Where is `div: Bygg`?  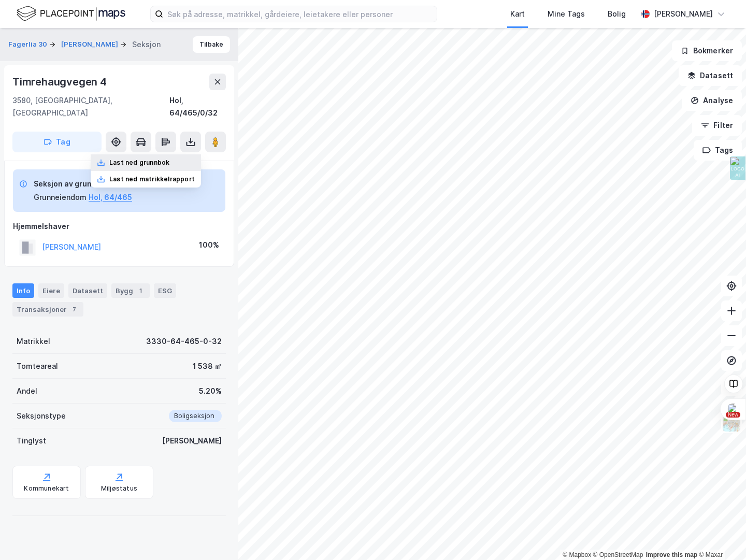
div: Bygg is located at coordinates (131, 291).